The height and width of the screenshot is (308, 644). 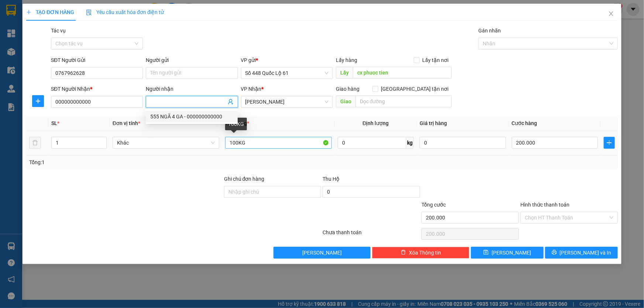 I want to click on div: SĐT Người Gửi, so click(x=97, y=60).